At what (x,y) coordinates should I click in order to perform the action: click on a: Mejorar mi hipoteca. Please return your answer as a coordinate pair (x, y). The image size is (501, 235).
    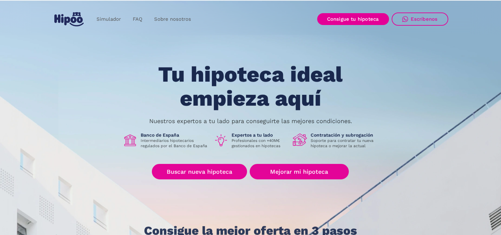
    Looking at the image, I should click on (299, 172).